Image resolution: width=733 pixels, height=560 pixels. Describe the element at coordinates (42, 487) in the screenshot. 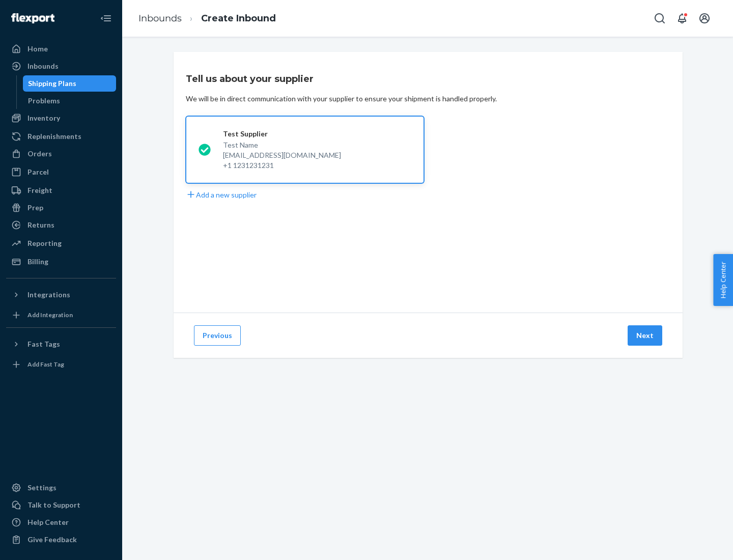

I see `div: Settings` at that location.